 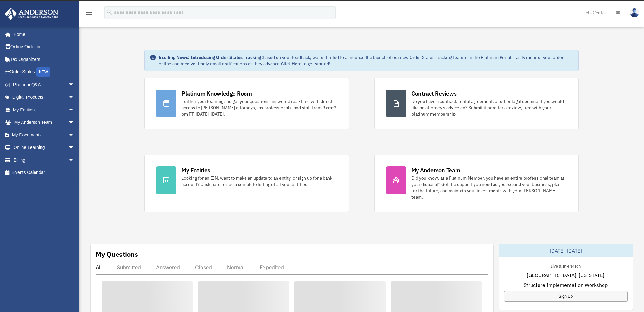 I want to click on span: Structure Implementation Workshop, so click(x=566, y=285).